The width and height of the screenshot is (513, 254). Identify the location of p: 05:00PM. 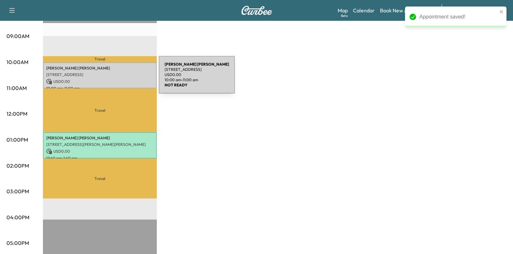
(18, 243).